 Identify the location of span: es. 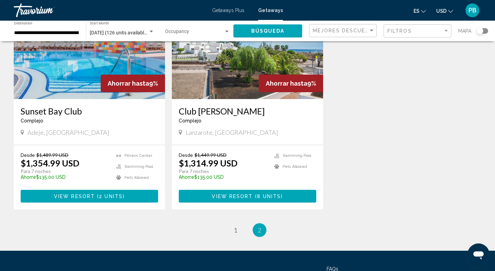
(417, 11).